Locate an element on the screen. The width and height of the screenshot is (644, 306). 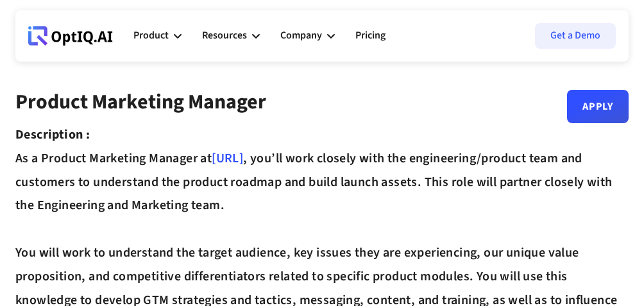
strong: Description : is located at coordinates (53, 135).